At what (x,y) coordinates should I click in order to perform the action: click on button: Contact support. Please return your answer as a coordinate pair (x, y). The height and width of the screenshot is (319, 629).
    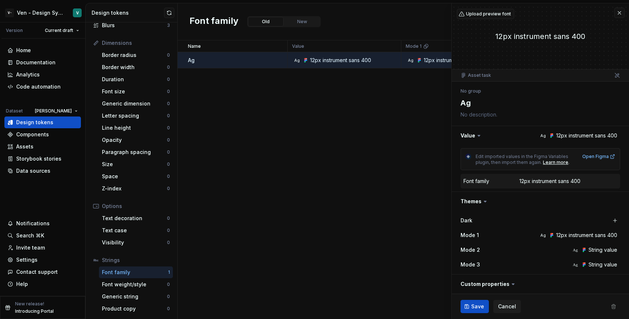
    Looking at the image, I should click on (43, 272).